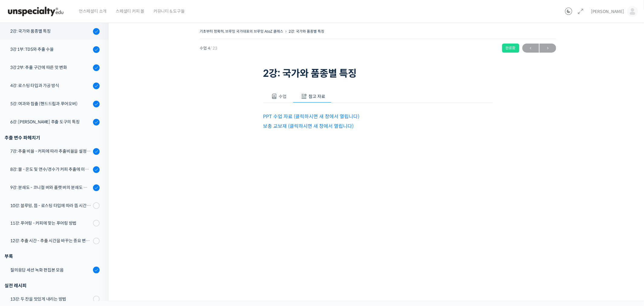 This screenshot has height=306, width=644. What do you see at coordinates (97, 203) in the screenshot?
I see `span: 설정` at bounding box center [97, 203].